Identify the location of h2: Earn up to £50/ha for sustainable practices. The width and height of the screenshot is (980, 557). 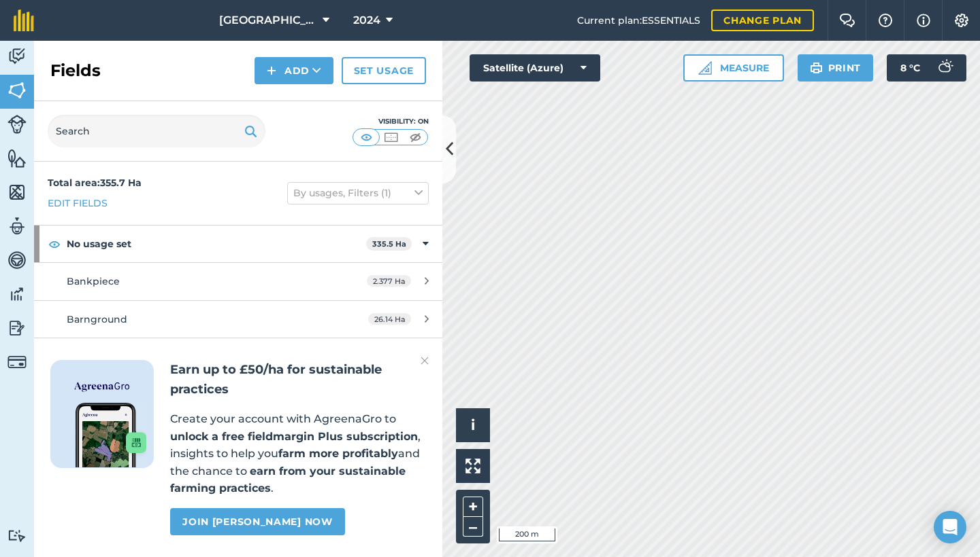
(298, 380).